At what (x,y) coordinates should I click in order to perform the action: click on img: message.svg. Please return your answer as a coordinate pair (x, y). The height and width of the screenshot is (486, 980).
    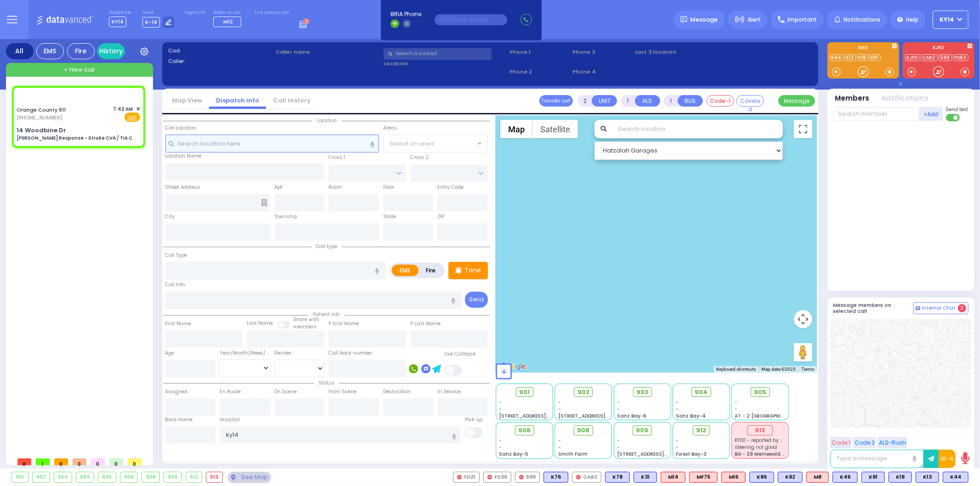
    Looking at the image, I should click on (684, 19).